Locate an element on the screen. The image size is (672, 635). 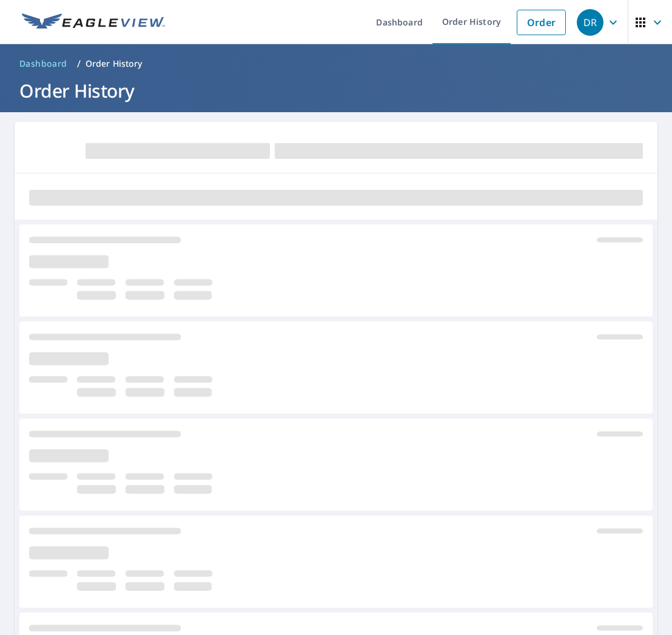
div: DR is located at coordinates (590, 23).